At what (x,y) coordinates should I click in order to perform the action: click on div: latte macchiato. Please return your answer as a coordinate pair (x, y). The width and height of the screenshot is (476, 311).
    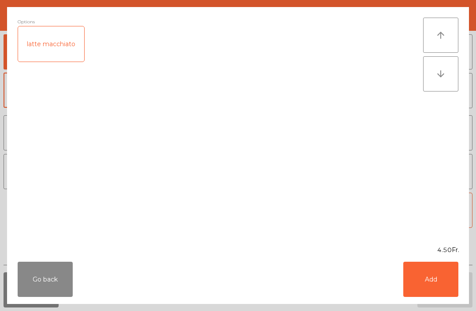
    Looking at the image, I should click on (51, 44).